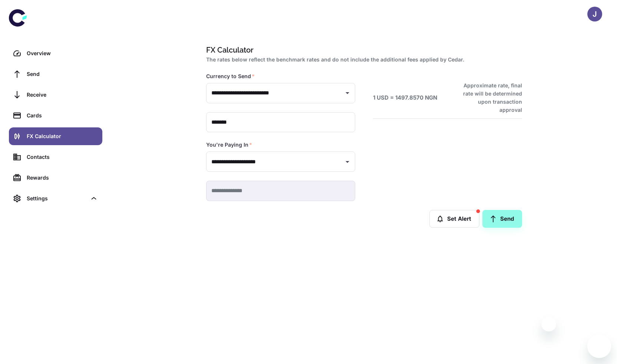  I want to click on h6: Approximate rate, final rate will be determined upon transaction approval, so click(488, 98).